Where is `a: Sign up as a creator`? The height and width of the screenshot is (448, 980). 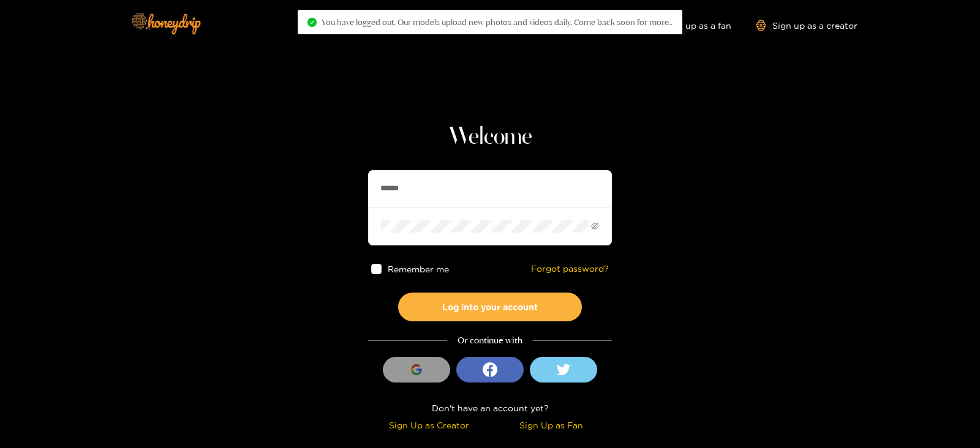 a: Sign up as a creator is located at coordinates (807, 25).